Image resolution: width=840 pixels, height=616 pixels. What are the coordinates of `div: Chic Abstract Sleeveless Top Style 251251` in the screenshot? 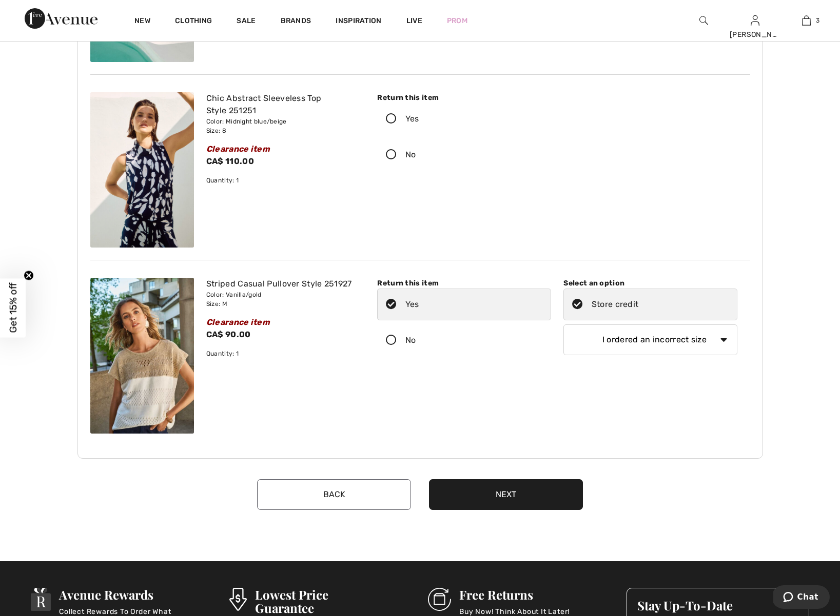 It's located at (283, 105).